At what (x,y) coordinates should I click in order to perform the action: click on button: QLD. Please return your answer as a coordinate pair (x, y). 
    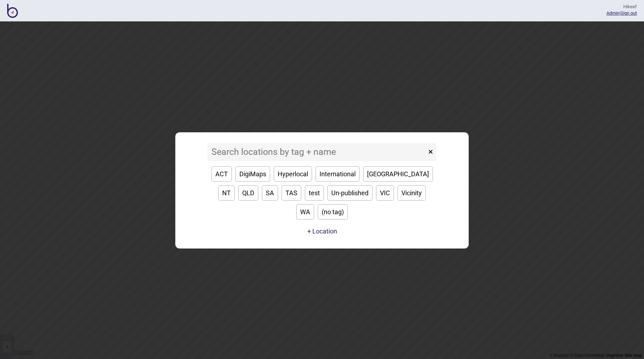
    Looking at the image, I should click on (249, 193).